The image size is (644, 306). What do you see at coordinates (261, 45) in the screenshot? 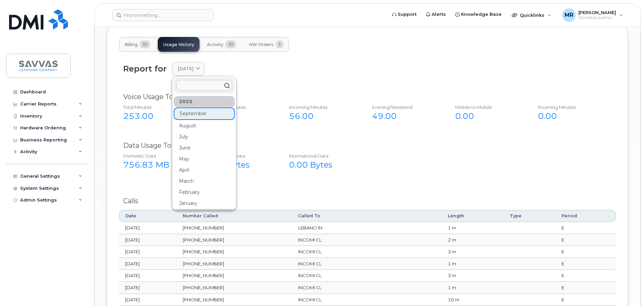
I see `span: HW Orders` at bounding box center [261, 45].